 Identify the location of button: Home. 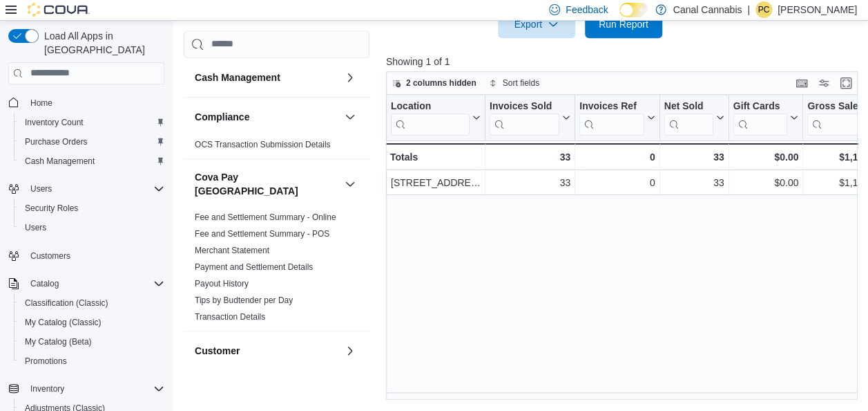
(86, 103).